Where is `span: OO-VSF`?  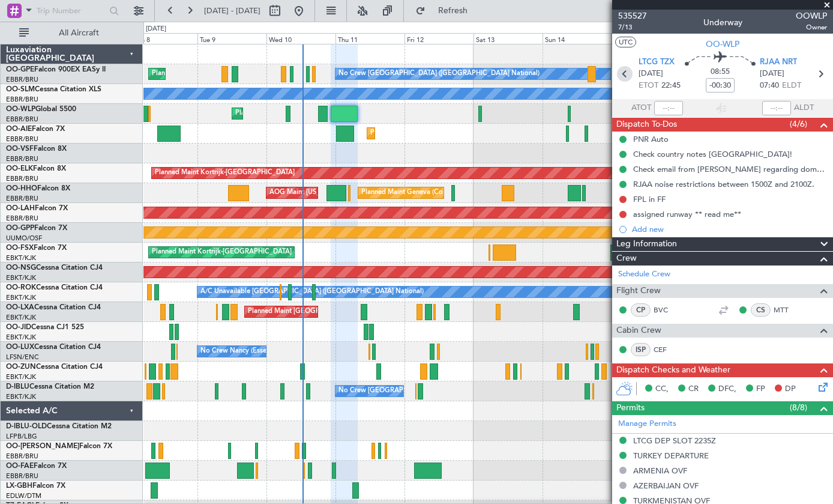 span: OO-VSF is located at coordinates (20, 148).